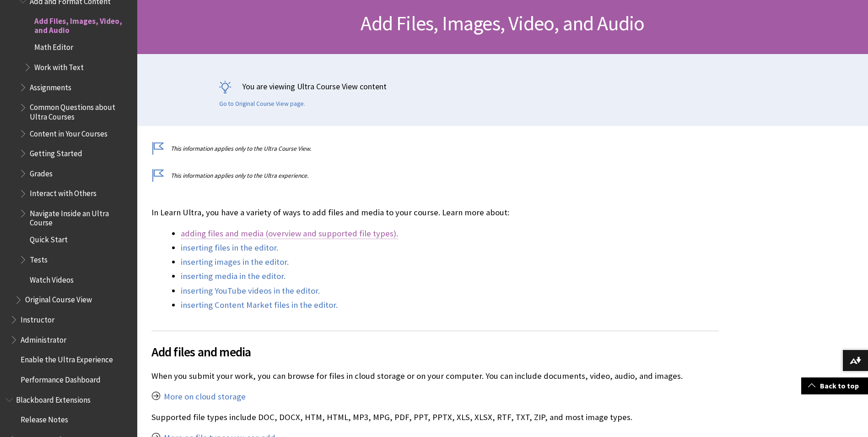 The width and height of the screenshot is (868, 437). What do you see at coordinates (45, 418) in the screenshot?
I see `span: Release Notes` at bounding box center [45, 418].